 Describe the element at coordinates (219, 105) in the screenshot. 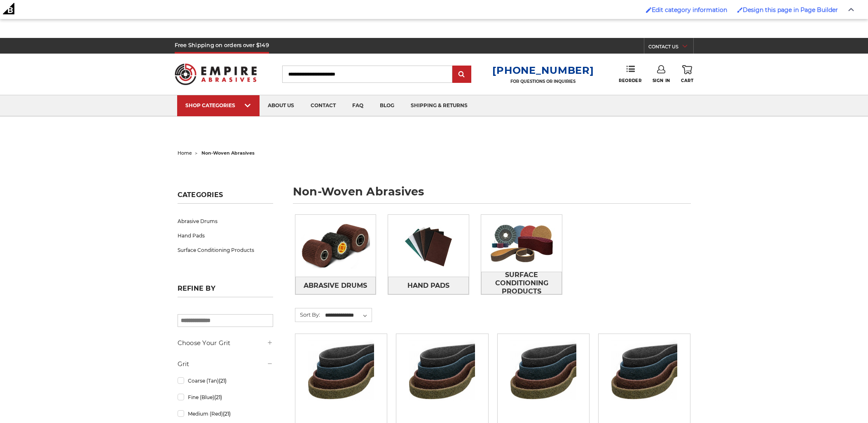

I see `div: SHOP CATEGORIES` at that location.